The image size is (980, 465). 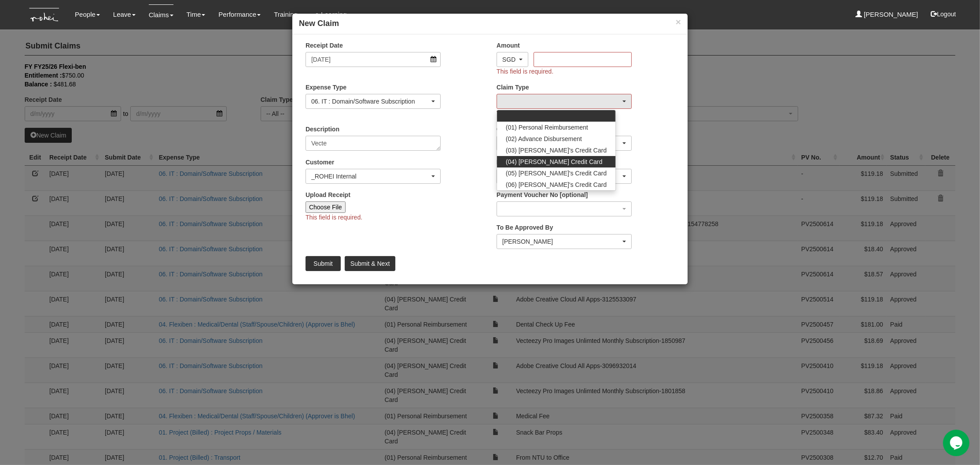 What do you see at coordinates (326, 87) in the screenshot?
I see `label: Expense Type` at bounding box center [326, 87].